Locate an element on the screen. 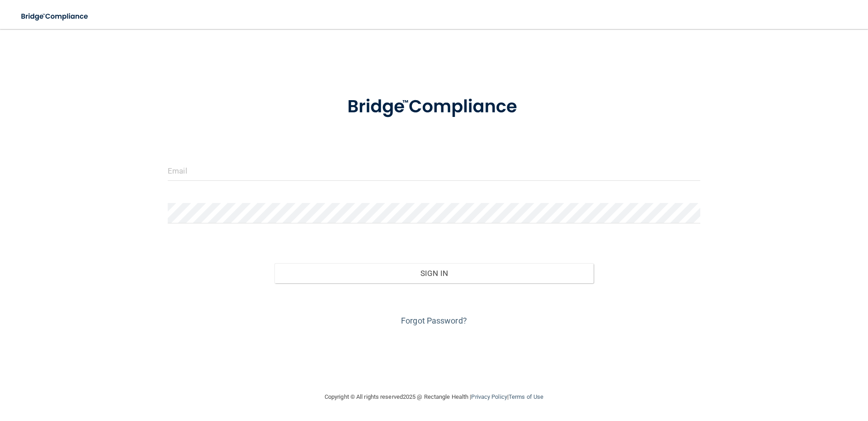 The height and width of the screenshot is (421, 868). button: Sign In is located at coordinates (434, 273).